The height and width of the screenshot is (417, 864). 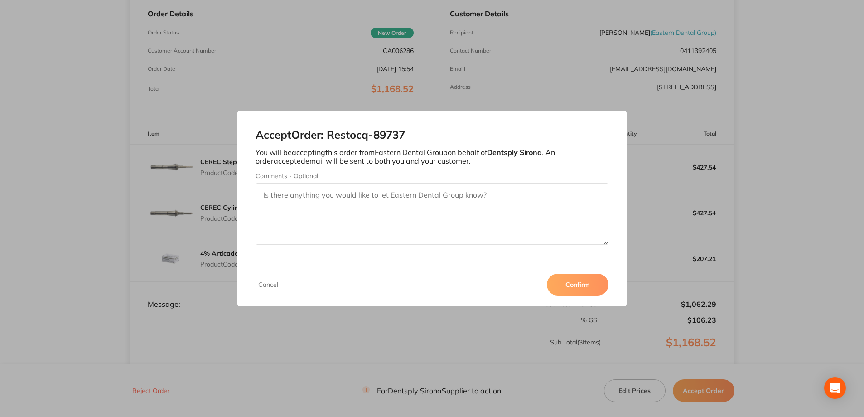 I want to click on p: You will be accepting this order from Eastern Dental Group on behalf of . An order accepted email..., so click(x=432, y=156).